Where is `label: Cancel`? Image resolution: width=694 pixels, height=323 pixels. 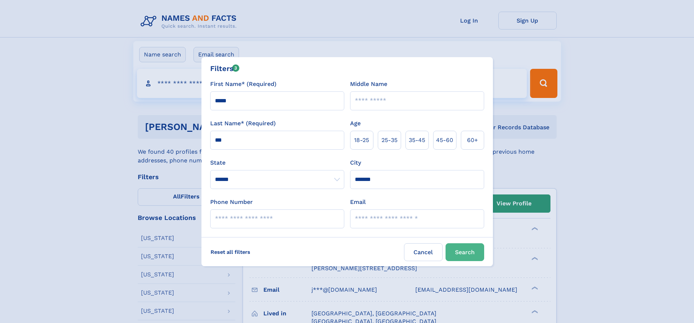 label: Cancel is located at coordinates (423, 252).